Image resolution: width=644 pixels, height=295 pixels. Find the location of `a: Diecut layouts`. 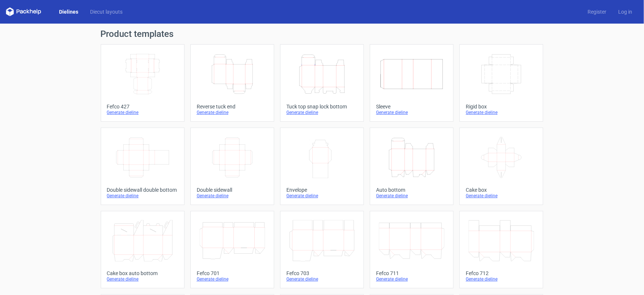

a: Diecut layouts is located at coordinates (106, 12).